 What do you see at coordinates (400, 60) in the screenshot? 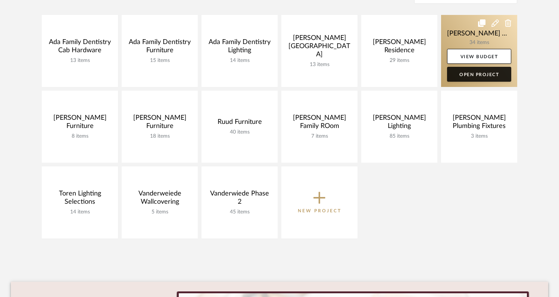
I see `div: 29 items` at bounding box center [400, 60].